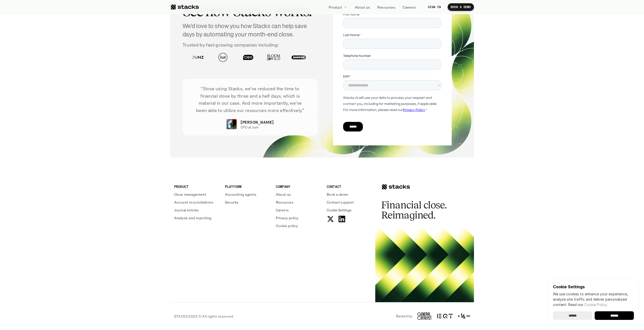  Describe the element at coordinates (287, 226) in the screenshot. I see `p: Cookie policy` at that location.